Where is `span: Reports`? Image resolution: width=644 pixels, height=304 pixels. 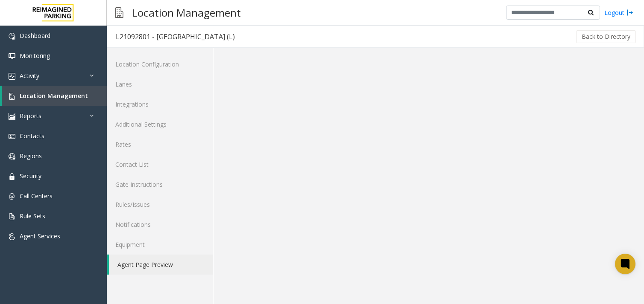 span: Reports is located at coordinates (30, 116).